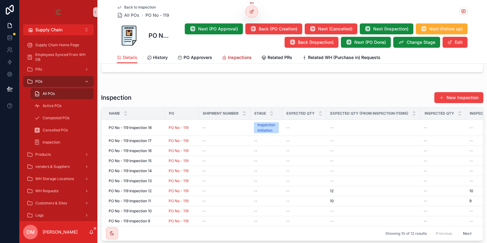  Describe the element at coordinates (62, 106) in the screenshot. I see `a: Active POs` at that location.